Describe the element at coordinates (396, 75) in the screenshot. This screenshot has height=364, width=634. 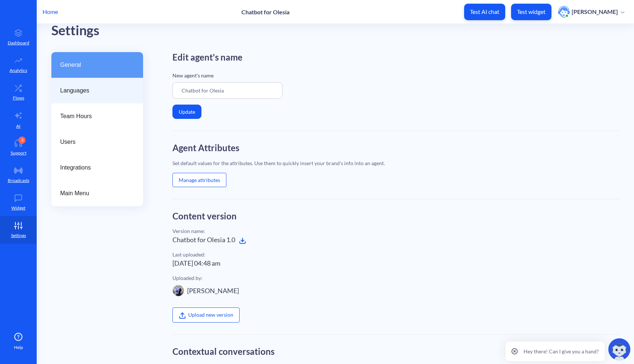
I see `p: New agent's name` at that location.